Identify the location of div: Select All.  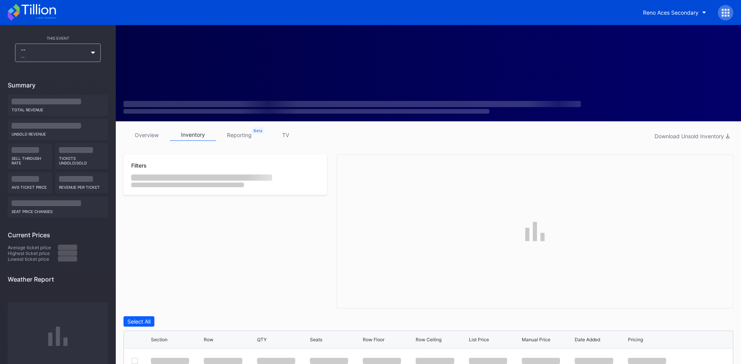
(139, 322).